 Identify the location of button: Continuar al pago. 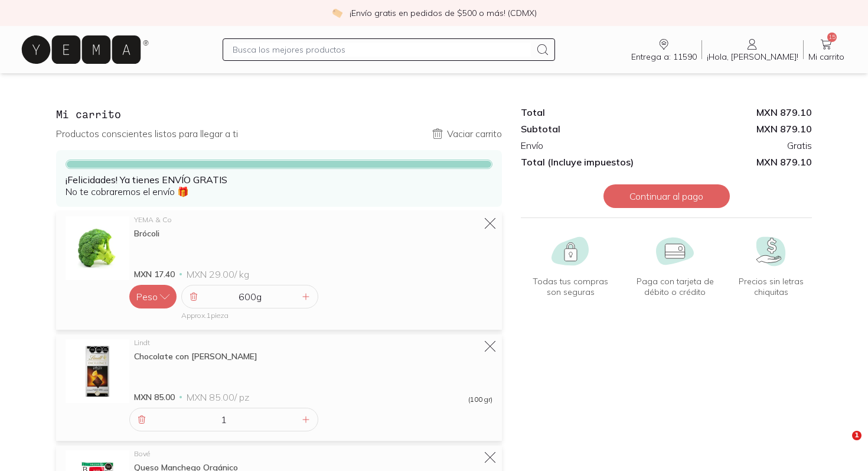
(667, 196).